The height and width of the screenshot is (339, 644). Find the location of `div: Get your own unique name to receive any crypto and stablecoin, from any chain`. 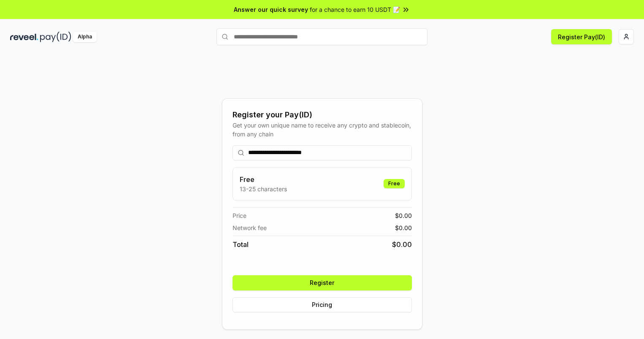

div: Get your own unique name to receive any crypto and stablecoin, from any chain is located at coordinates (322, 130).